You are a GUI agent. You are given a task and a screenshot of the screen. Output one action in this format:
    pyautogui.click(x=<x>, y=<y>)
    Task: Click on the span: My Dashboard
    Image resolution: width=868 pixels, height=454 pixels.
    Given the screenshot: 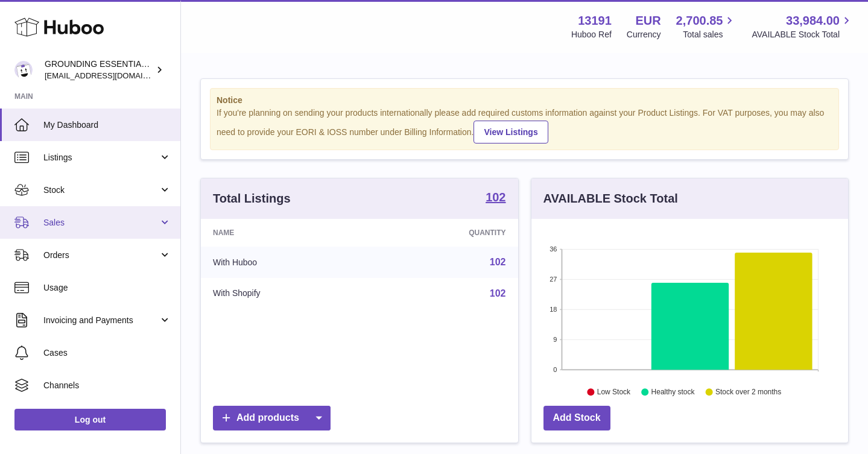 What is the action you would take?
    pyautogui.click(x=107, y=125)
    